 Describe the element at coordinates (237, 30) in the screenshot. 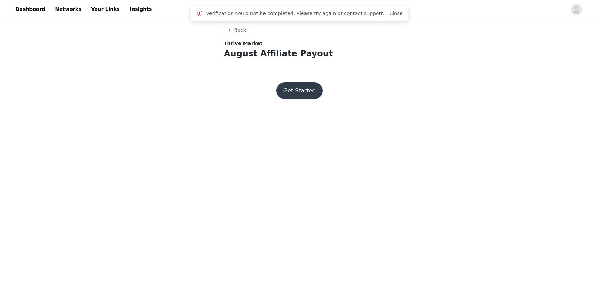

I see `button: Back` at that location.